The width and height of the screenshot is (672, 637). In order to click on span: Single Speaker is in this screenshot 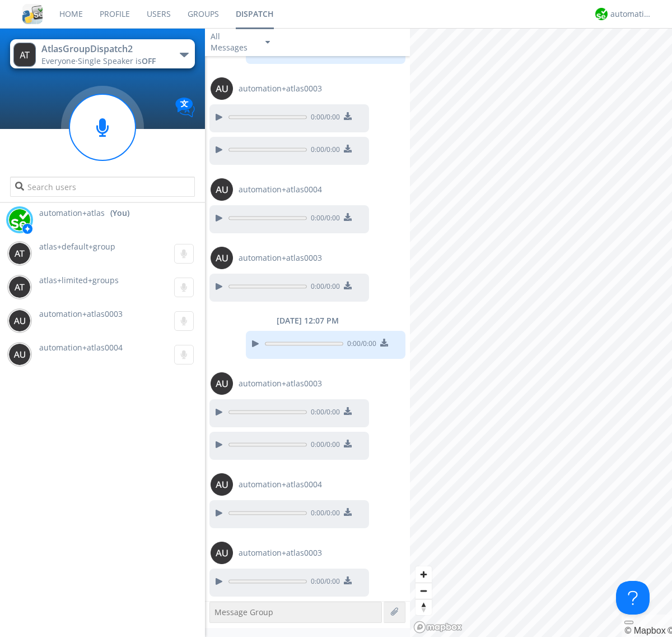, I will do `click(116, 61)`.